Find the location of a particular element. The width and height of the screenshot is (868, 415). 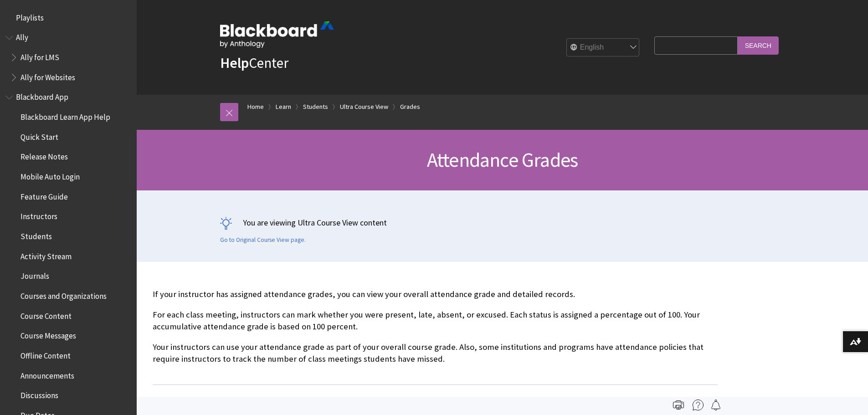

p: For each class meeting, instructors can mark whether you were present, late, absent, or excused. ... is located at coordinates (435, 321).